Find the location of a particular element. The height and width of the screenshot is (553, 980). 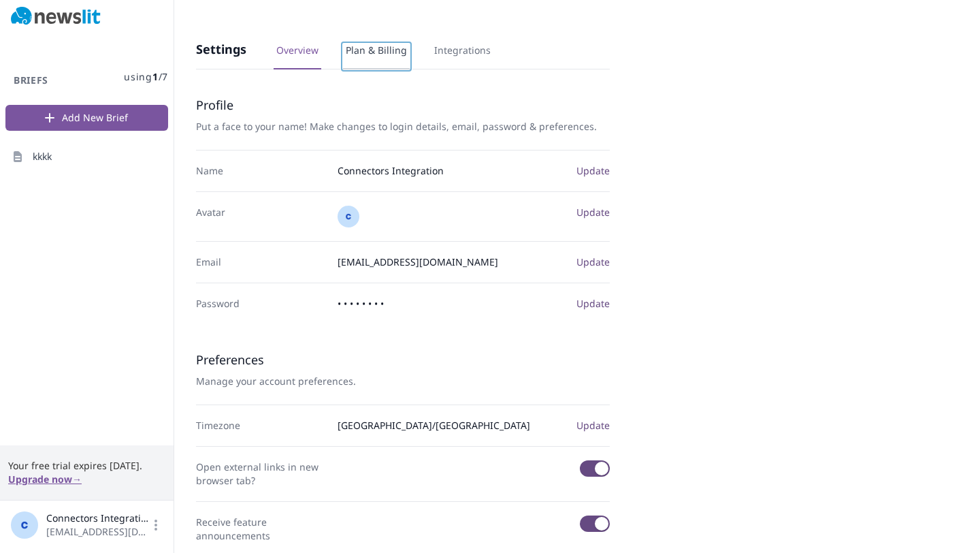

button: Upgrade now is located at coordinates (45, 479).